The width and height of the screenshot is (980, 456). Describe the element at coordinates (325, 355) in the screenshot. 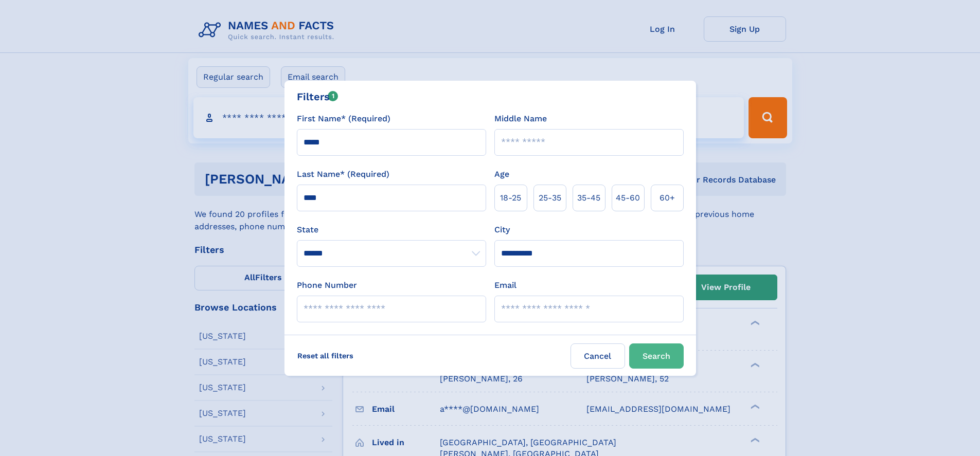

I see `label: Reset all filters` at that location.